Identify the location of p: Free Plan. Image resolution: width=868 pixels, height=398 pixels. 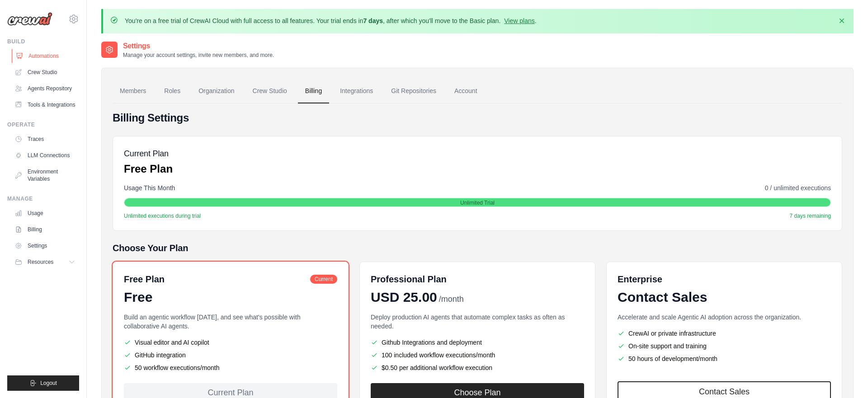
(148, 169).